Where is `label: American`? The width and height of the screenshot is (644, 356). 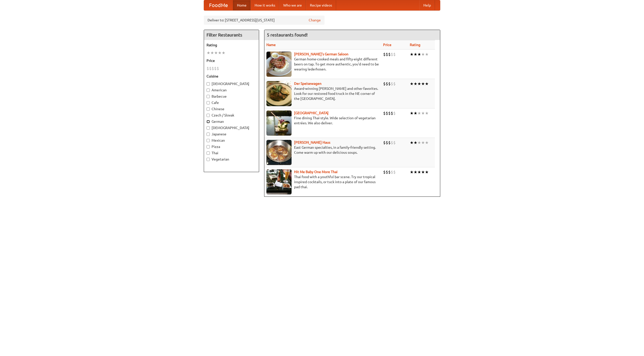 label: American is located at coordinates (232, 90).